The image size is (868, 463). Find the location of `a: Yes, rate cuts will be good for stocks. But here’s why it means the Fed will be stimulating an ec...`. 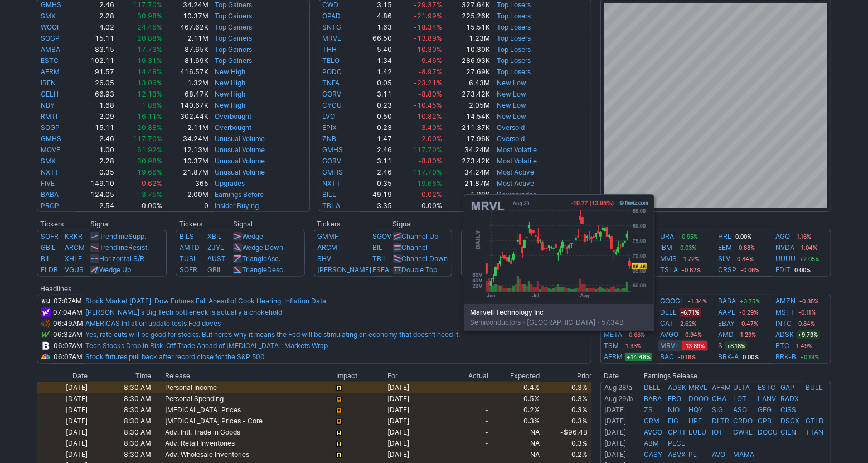

a: Yes, rate cuts will be good for stocks. But here’s why it means the Fed will be stimulating an ec... is located at coordinates (272, 334).